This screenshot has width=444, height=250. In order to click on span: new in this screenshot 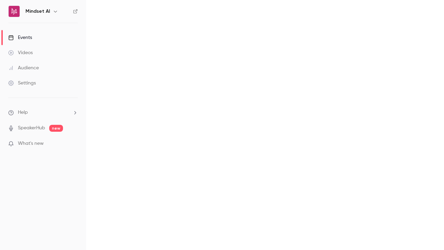, I will do `click(56, 128)`.